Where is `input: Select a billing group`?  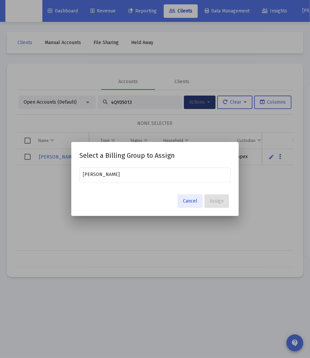
input: Select a billing group is located at coordinates (155, 175).